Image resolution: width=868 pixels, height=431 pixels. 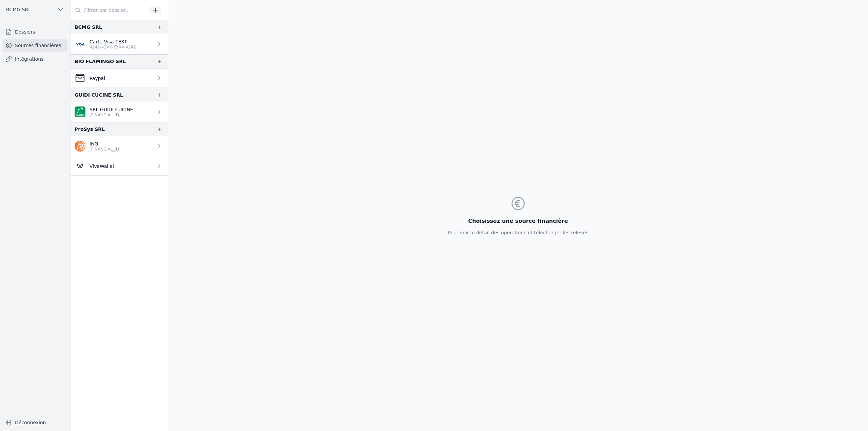 I want to click on a: VivaWallet, so click(x=119, y=166).